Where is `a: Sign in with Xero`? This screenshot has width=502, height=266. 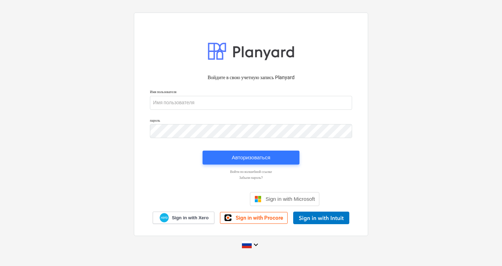 a: Sign in with Xero is located at coordinates (184, 217).